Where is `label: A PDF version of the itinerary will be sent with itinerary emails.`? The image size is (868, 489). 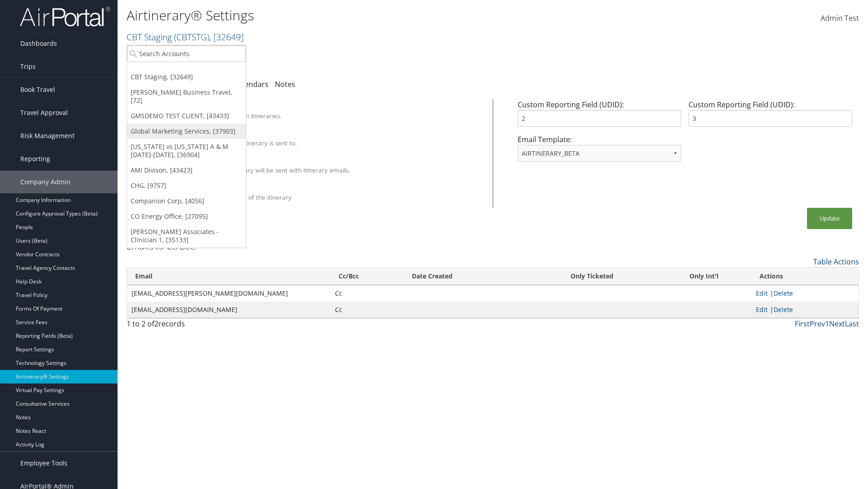
label: A PDF version of the itinerary will be sent with itinerary emails. is located at coordinates (259, 170).